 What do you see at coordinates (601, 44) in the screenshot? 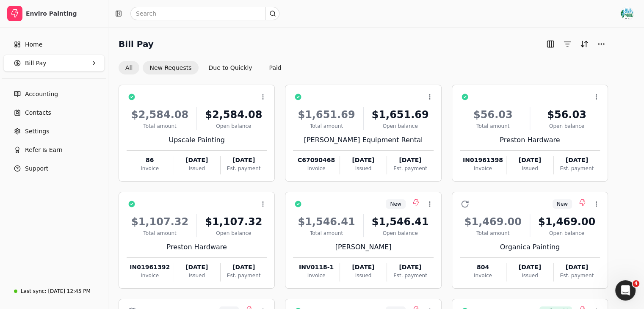
I see `button: More` at bounding box center [601, 44].